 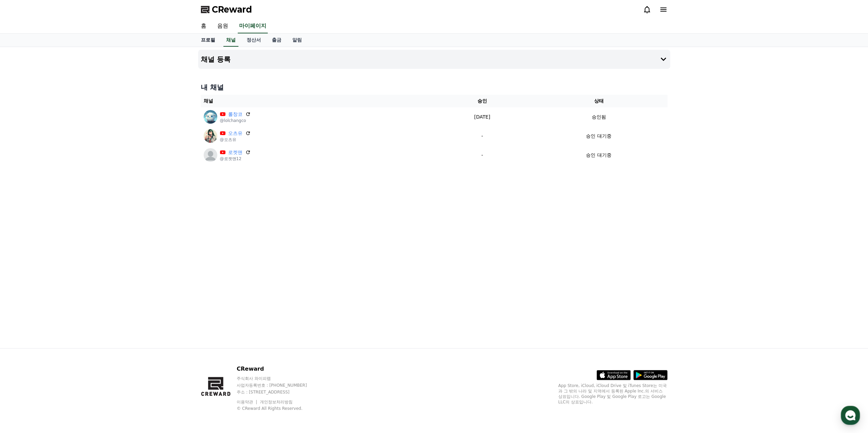 I want to click on a: 오츠유, so click(x=235, y=133).